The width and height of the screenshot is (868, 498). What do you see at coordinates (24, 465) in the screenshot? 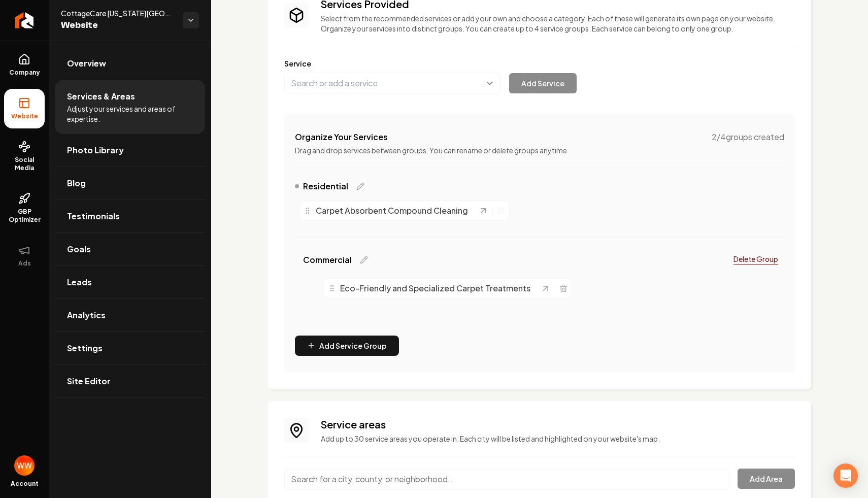
I see `button: Open user button` at bounding box center [24, 465].